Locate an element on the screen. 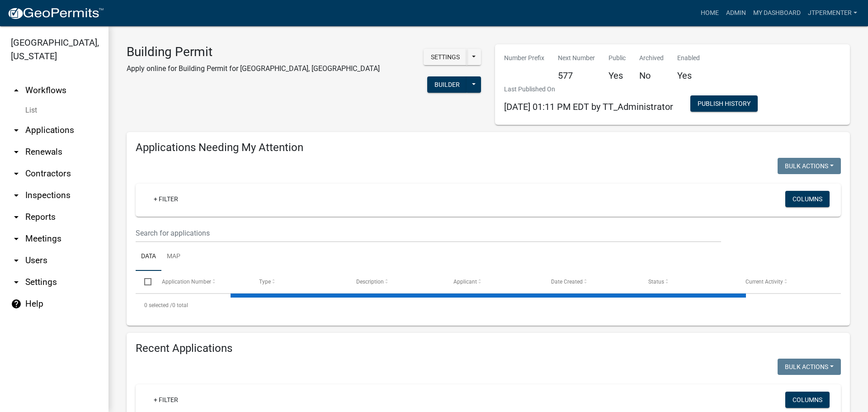  span: Current Activity is located at coordinates (764, 282).